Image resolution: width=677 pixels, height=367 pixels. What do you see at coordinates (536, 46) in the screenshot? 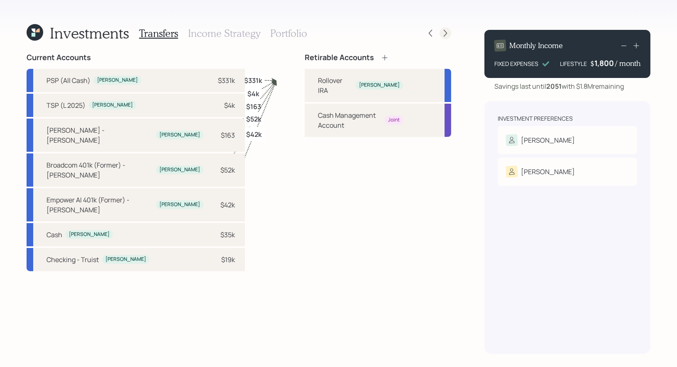
I see `h4: Monthly Income` at bounding box center [536, 46].